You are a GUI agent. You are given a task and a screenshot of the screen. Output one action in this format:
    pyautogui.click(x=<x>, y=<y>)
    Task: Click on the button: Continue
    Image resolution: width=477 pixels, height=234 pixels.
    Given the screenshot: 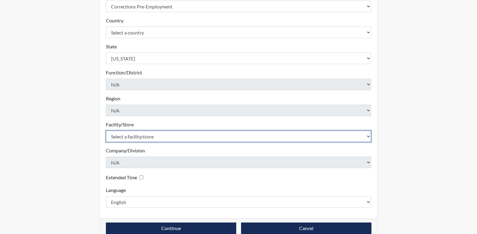 What is the action you would take?
    pyautogui.click(x=171, y=229)
    